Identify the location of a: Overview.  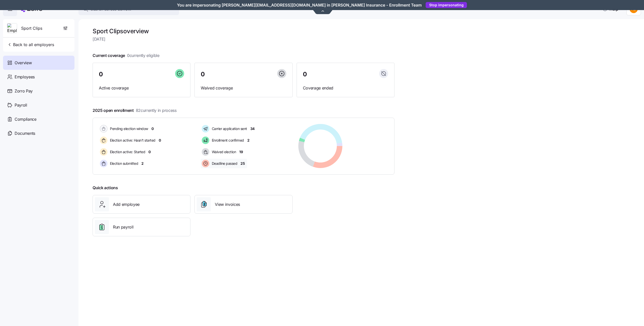
(39, 63).